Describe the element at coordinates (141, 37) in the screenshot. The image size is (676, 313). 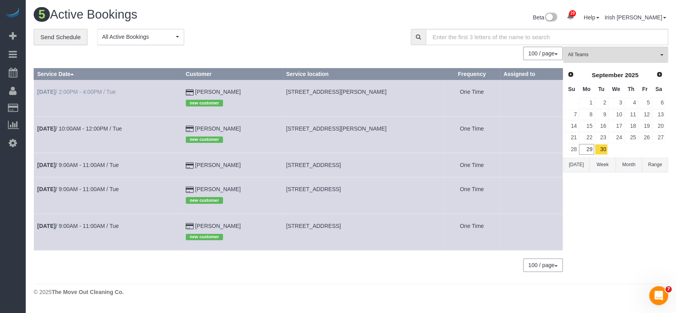
I see `button: All Active Bookings` at that location.